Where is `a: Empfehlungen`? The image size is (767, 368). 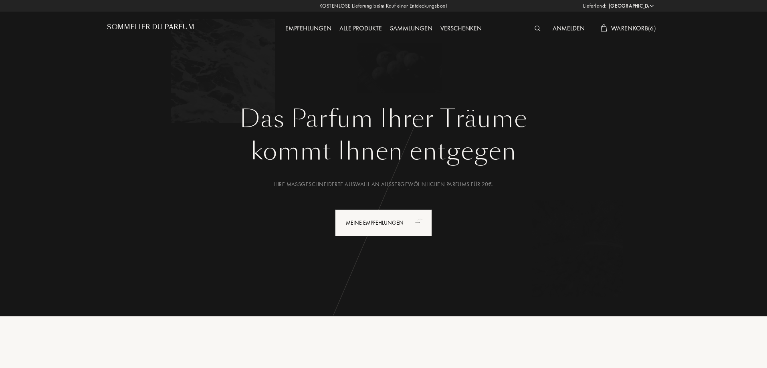 a: Empfehlungen is located at coordinates (308, 28).